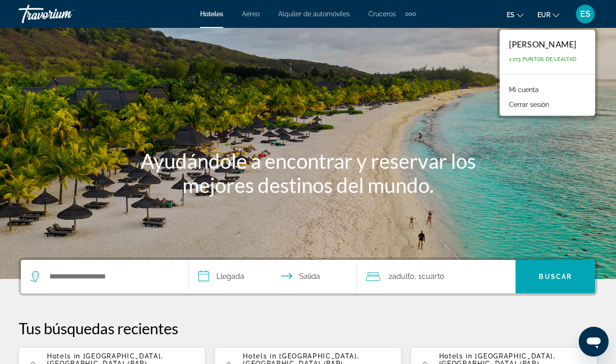 The width and height of the screenshot is (616, 364). I want to click on button: Check in and out dates, so click(272, 276).